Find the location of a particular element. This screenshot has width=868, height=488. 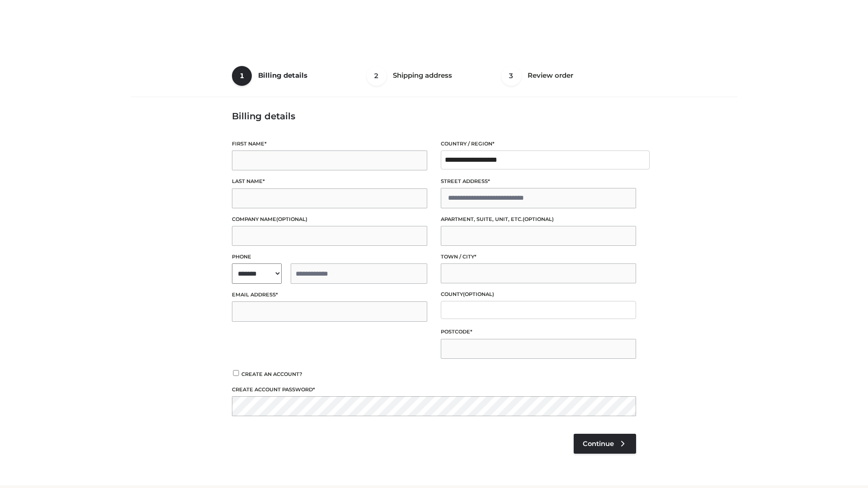

label: Email address is located at coordinates (330, 294).